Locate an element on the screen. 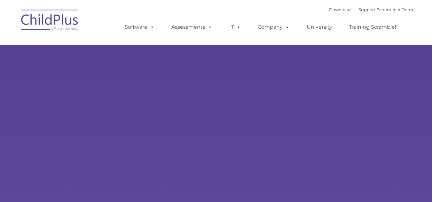 The image size is (432, 202). a: IT is located at coordinates (235, 27).